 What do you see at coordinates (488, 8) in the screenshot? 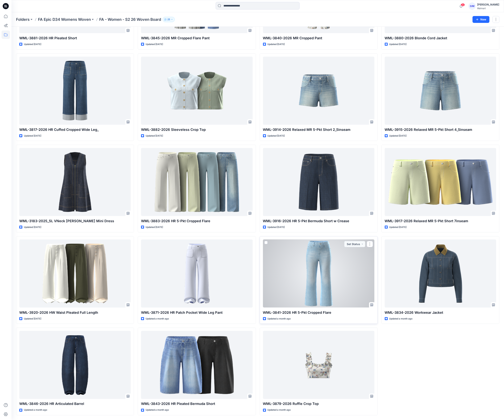
I see `div: Walmart` at bounding box center [488, 8].